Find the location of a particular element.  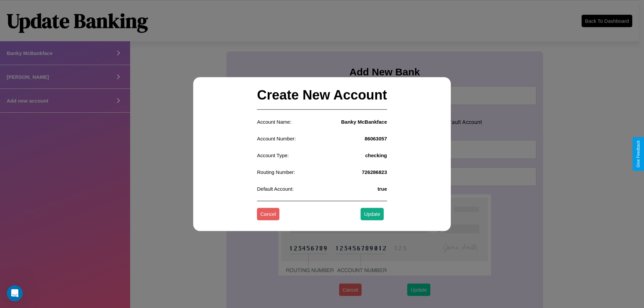

p: Routing Number: is located at coordinates (276, 172).